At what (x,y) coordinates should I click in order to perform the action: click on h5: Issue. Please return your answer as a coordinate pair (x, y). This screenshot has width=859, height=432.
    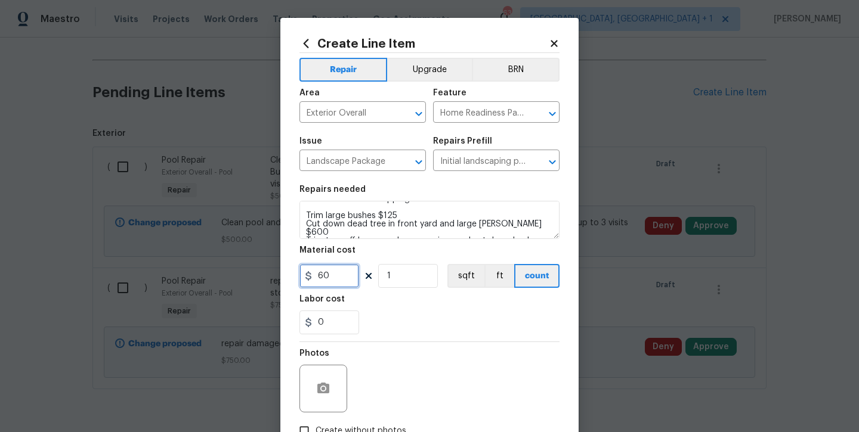
    Looking at the image, I should click on (311, 141).